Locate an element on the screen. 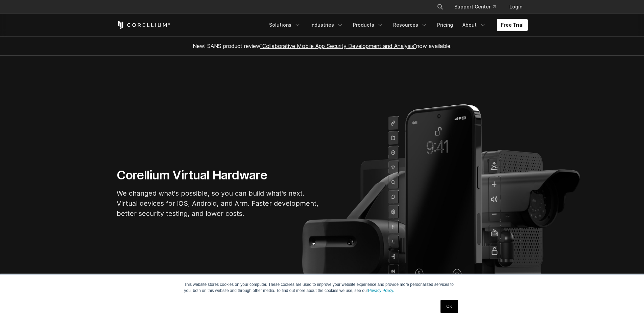 This screenshot has width=644, height=322. button: Search is located at coordinates (440, 7).